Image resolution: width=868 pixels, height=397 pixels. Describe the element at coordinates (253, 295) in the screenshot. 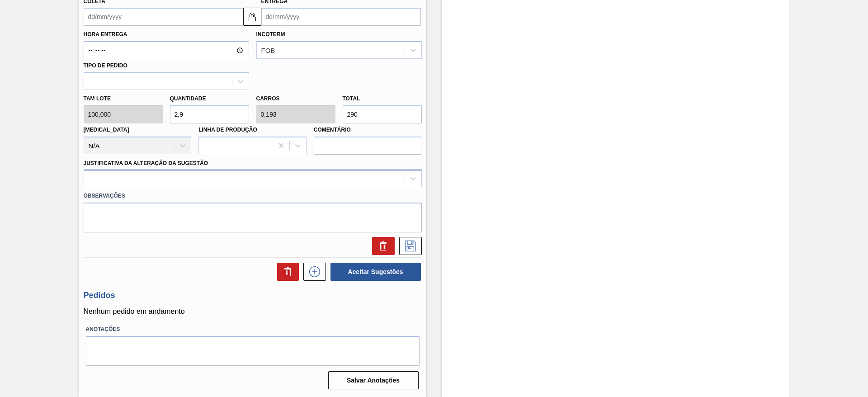

I see `h3: Pedidos` at that location.